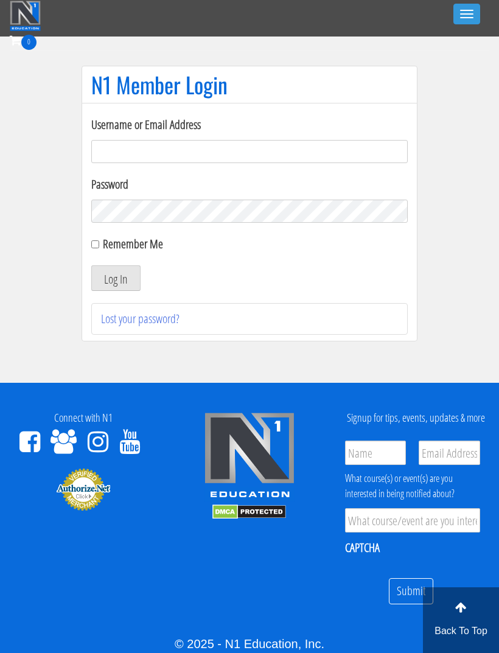 This screenshot has height=653, width=499. I want to click on input: What course/event are you interested in?, so click(413, 521).